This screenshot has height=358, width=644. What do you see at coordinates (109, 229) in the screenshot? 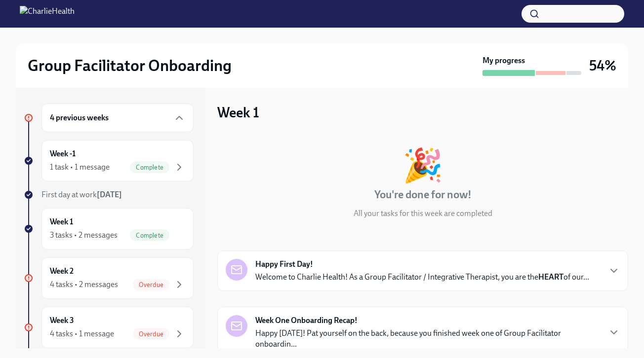
I see `a: Week 13 tasks • 2 messagesComplete` at bounding box center [109, 229].